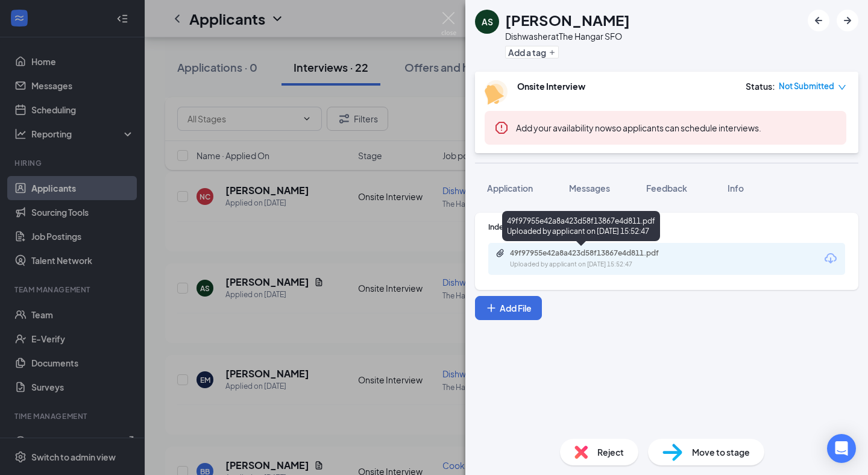 Image resolution: width=868 pixels, height=475 pixels. Describe the element at coordinates (848, 21) in the screenshot. I see `svg: ArrowRight` at that location.